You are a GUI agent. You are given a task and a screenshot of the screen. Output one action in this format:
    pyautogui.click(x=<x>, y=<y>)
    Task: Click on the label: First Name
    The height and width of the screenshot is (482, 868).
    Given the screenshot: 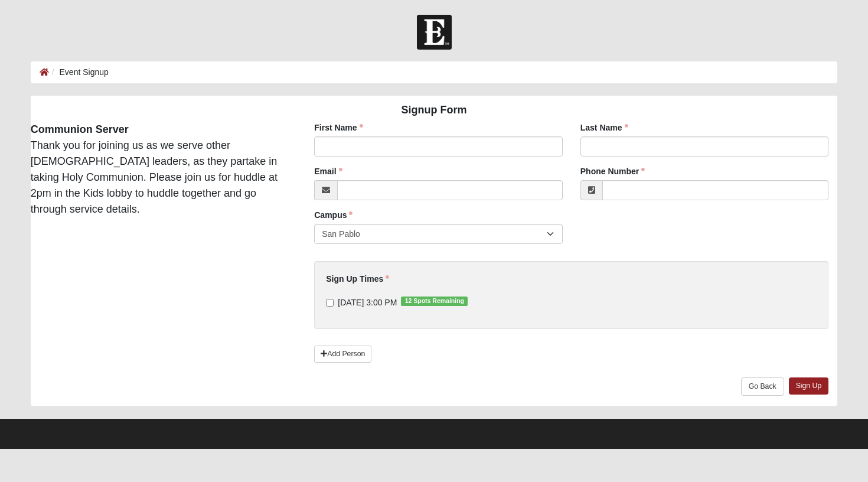 What is the action you would take?
    pyautogui.click(x=338, y=128)
    